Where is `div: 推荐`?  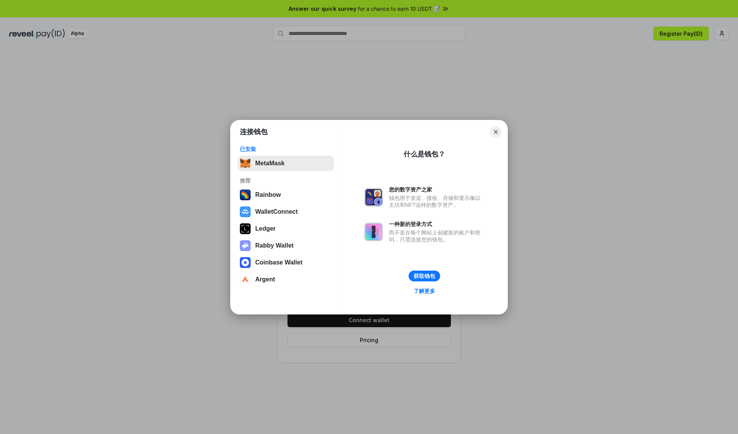 div: 推荐 is located at coordinates (286, 181).